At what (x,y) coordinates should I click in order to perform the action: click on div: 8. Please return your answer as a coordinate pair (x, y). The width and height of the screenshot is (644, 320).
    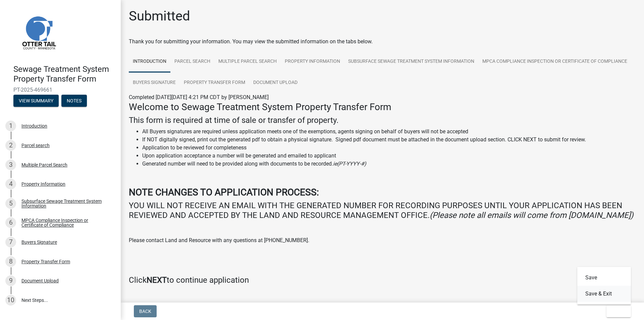
    Looking at the image, I should click on (11, 261).